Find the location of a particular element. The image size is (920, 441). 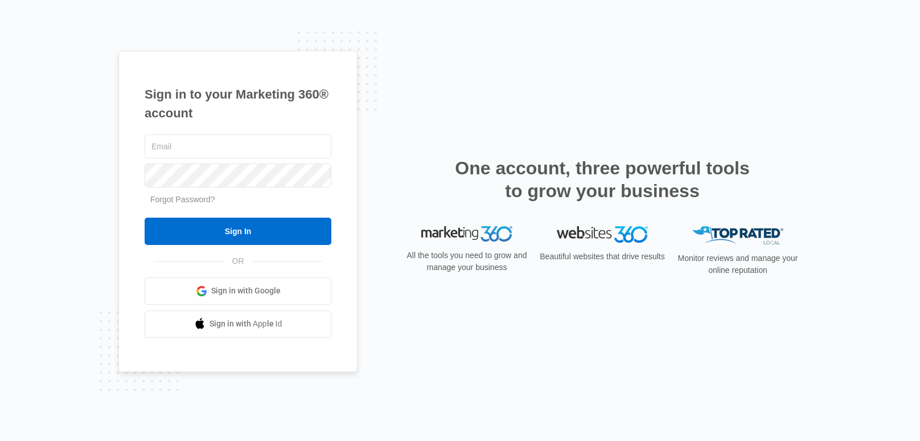

img: Websites 360 is located at coordinates (603, 234).